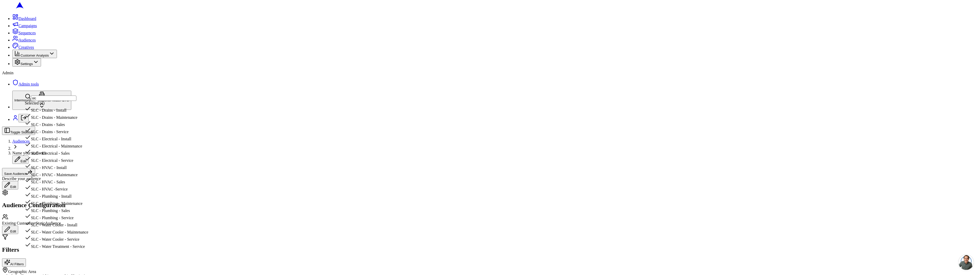  What do you see at coordinates (57, 159) in the screenshot?
I see `div: SLC - Electrical - Service` at bounding box center [57, 159].